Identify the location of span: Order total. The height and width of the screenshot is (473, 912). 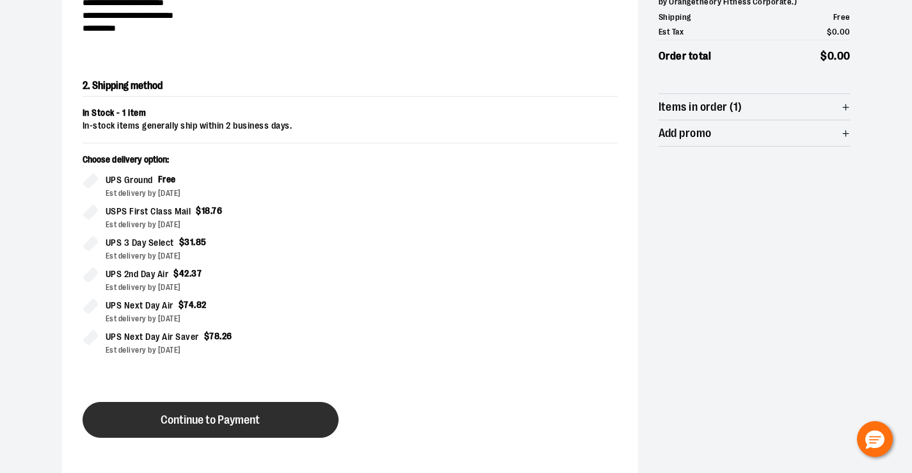
(685, 56).